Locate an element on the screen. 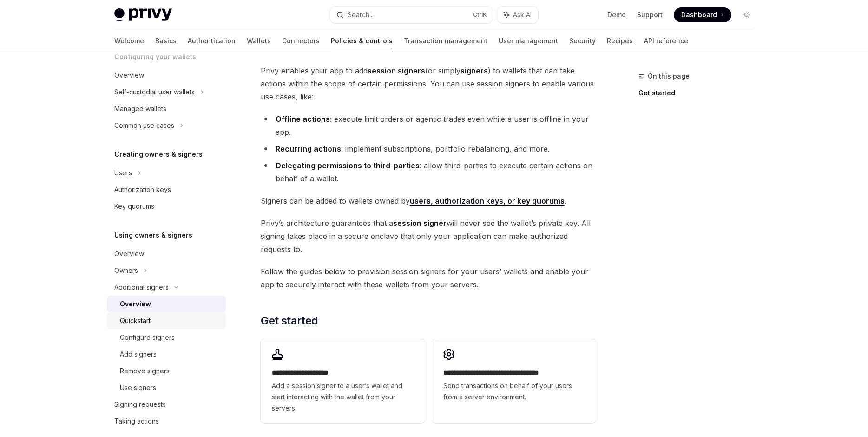 The width and height of the screenshot is (868, 437). strong: signers is located at coordinates (474, 71).